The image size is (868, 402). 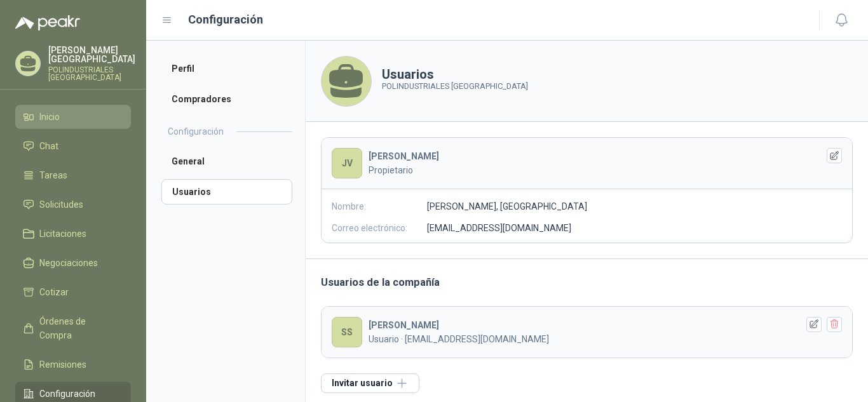 I want to click on h2: Configuración, so click(x=196, y=132).